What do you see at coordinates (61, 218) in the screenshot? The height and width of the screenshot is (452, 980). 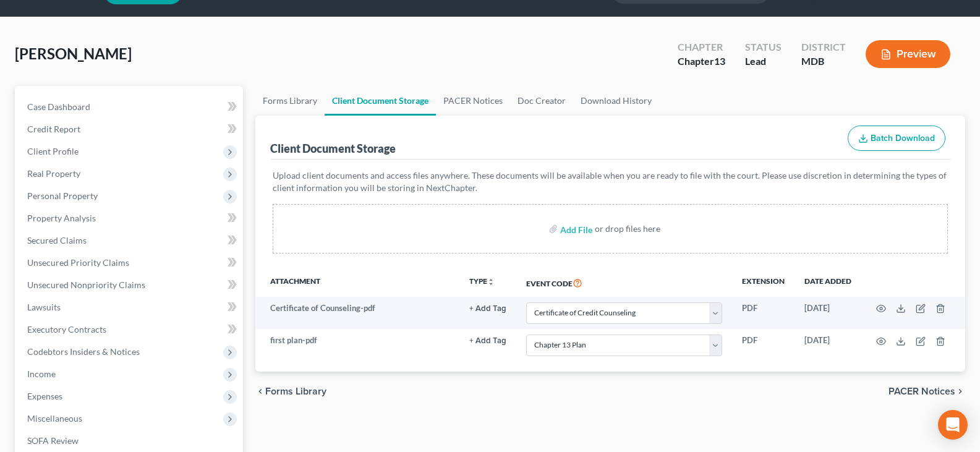 I see `span: Property Analysis` at bounding box center [61, 218].